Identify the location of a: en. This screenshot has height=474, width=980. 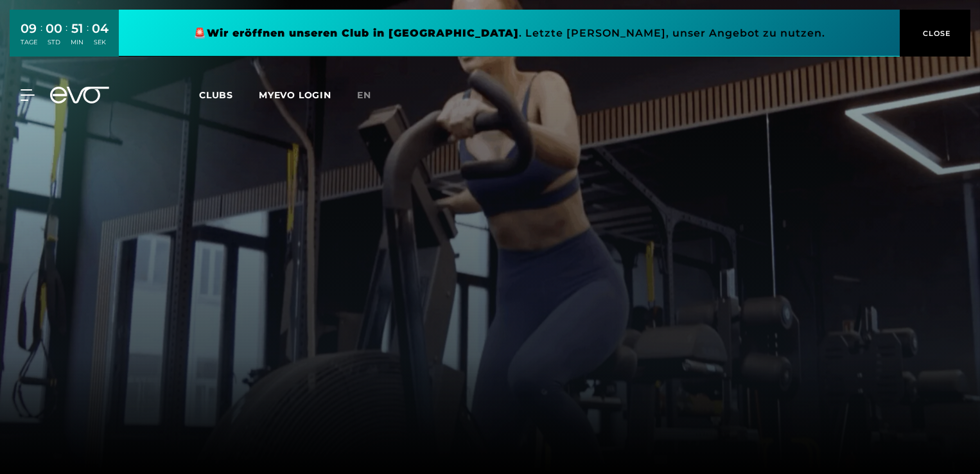
(372, 95).